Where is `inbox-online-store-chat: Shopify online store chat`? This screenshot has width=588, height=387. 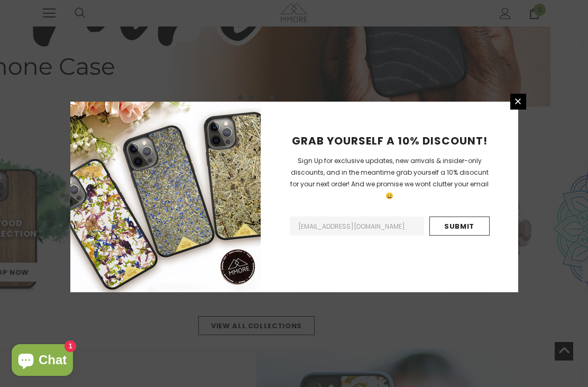 inbox-online-store-chat: Shopify online store chat is located at coordinates (43, 361).